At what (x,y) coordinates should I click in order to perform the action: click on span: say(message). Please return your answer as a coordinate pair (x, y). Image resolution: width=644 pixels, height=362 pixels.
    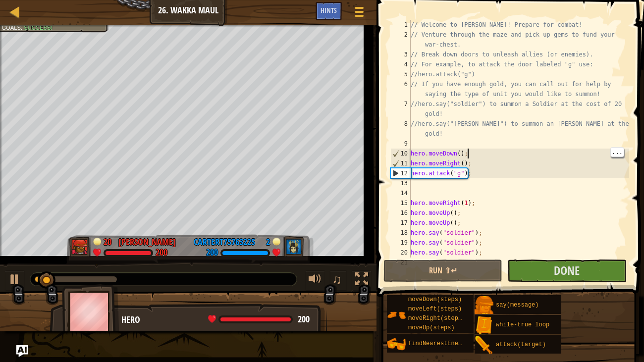
    Looking at the image, I should click on (517, 305).